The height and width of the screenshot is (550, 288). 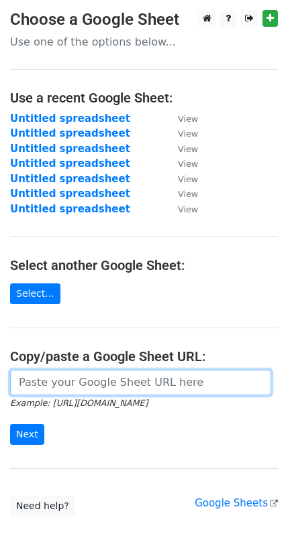 I want to click on p: Use one of the options below..., so click(x=143, y=42).